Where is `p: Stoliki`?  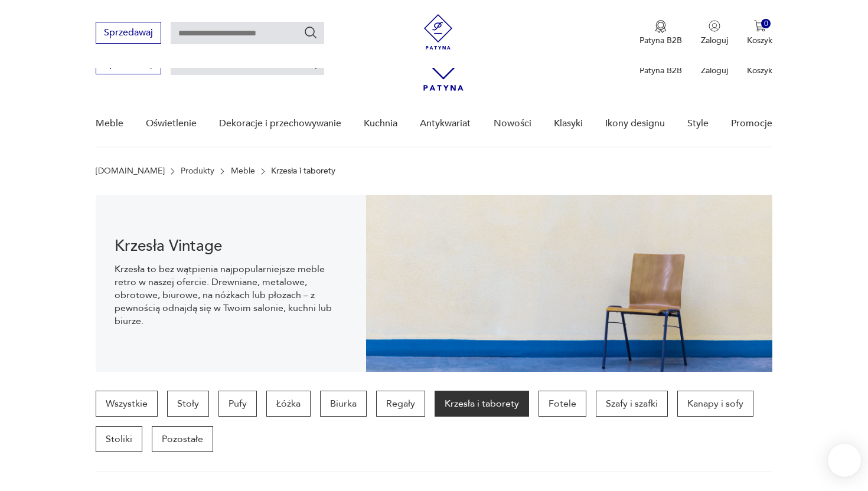 p: Stoliki is located at coordinates (119, 439).